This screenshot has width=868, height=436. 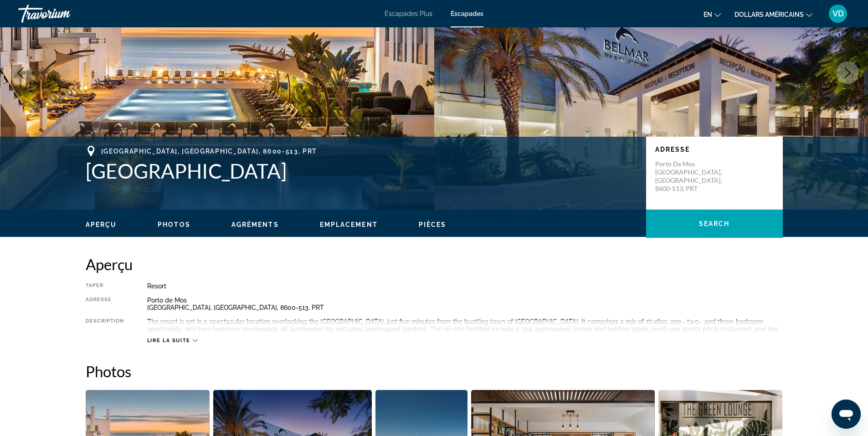 I want to click on button: Changer de langue, so click(x=712, y=14).